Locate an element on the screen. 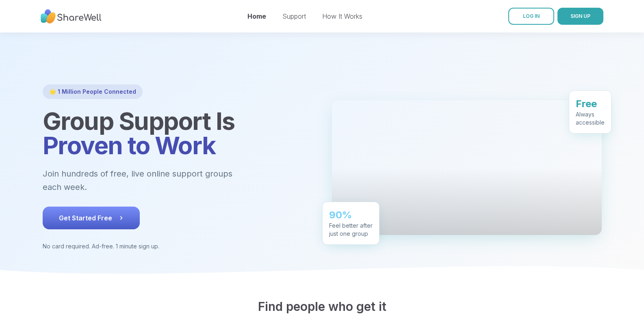 The height and width of the screenshot is (319, 644). img: ShareWell Nav Logo is located at coordinates (71, 16).